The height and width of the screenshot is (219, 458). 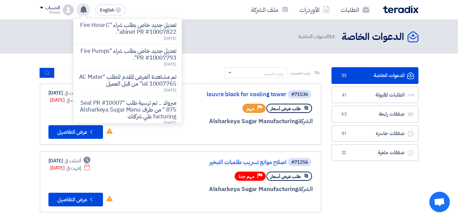 What do you see at coordinates (218, 94) in the screenshot?
I see `a: louvre block for cooling tower` at bounding box center [218, 94].